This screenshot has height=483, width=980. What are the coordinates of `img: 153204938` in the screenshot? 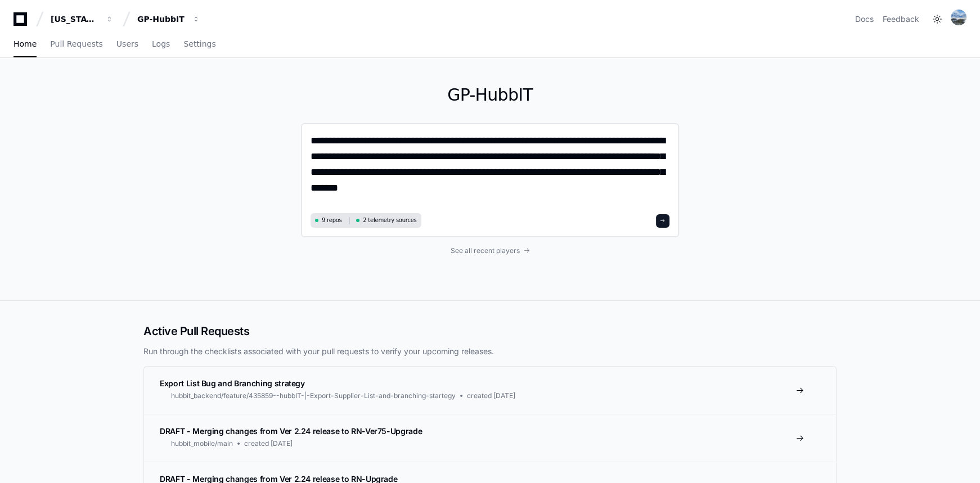 It's located at (959, 18).